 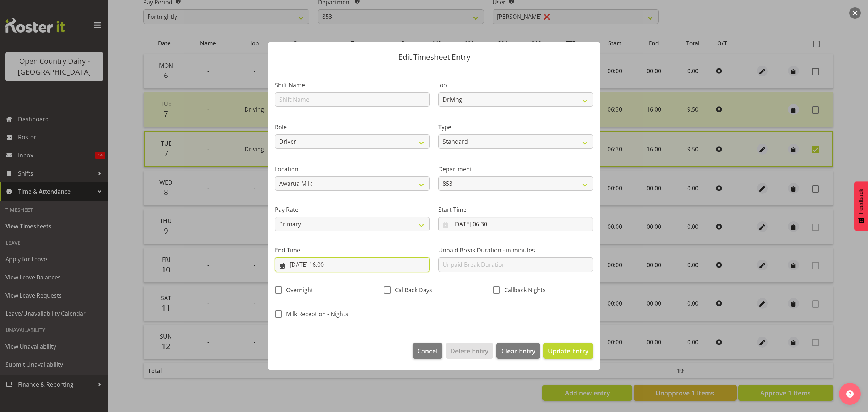 I want to click on button: Cancel, so click(x=428, y=351).